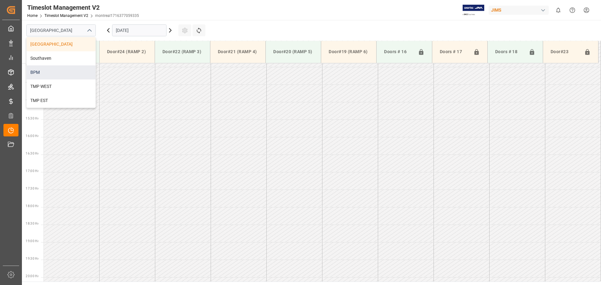 The height and width of the screenshot is (285, 601). I want to click on button: close menu, so click(89, 30).